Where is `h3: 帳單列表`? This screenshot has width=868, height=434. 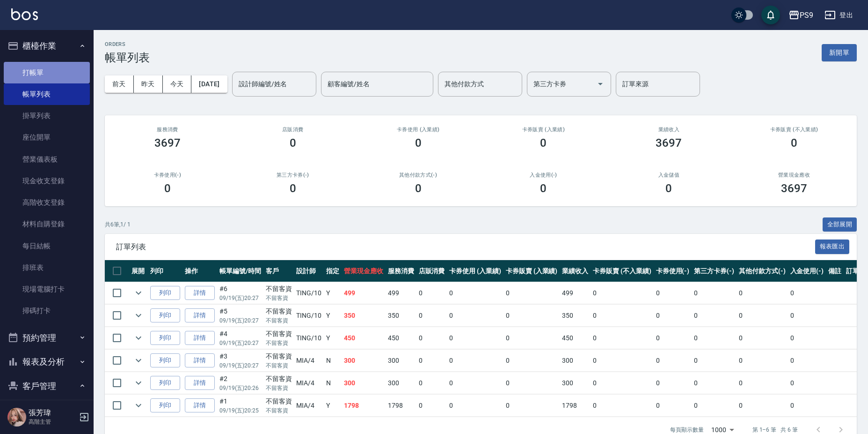 h3: 帳單列表 is located at coordinates (128, 58).